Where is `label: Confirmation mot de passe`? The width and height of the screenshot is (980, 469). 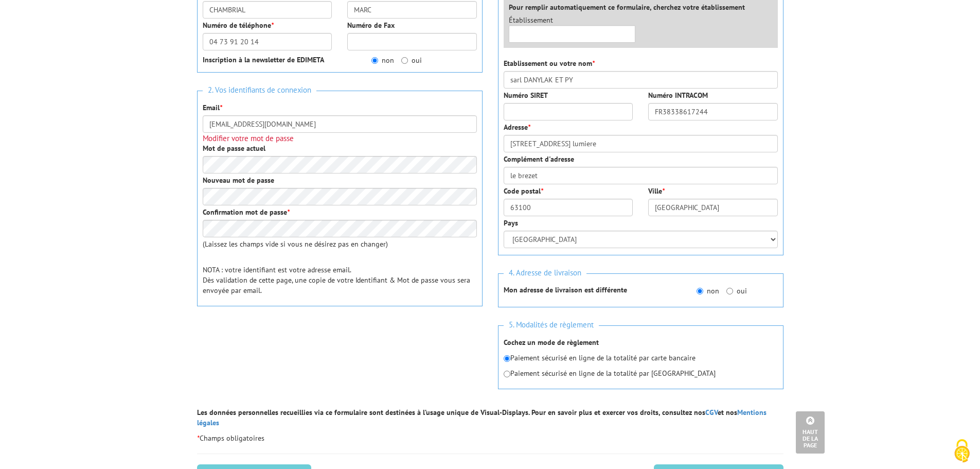
label: Confirmation mot de passe is located at coordinates (246, 212).